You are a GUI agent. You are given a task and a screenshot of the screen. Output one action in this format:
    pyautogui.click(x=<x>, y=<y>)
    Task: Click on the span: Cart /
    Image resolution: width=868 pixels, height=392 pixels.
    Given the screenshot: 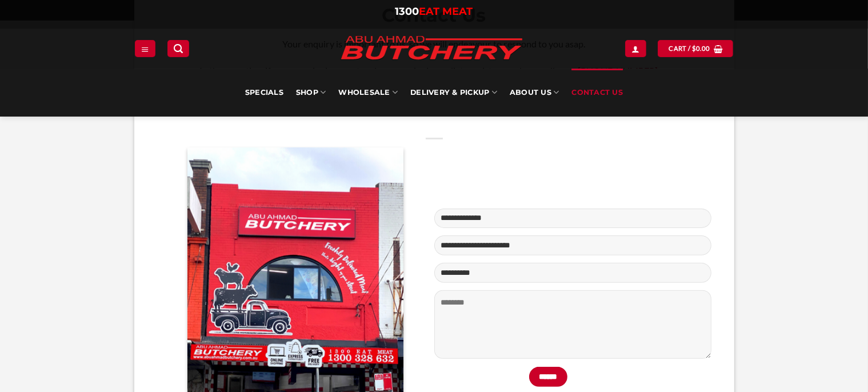 What is the action you would take?
    pyautogui.click(x=689, y=48)
    